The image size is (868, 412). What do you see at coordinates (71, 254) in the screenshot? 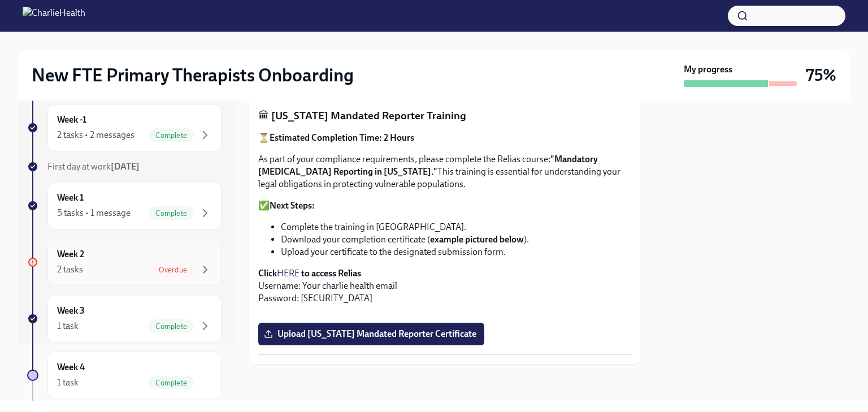
I see `h6: Week 2` at bounding box center [71, 254].